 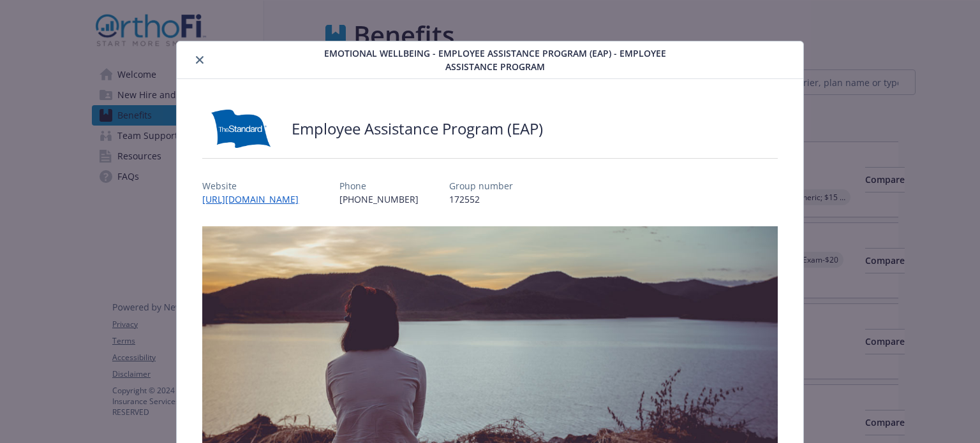 What do you see at coordinates (482, 186) in the screenshot?
I see `p: Group number` at bounding box center [482, 186].